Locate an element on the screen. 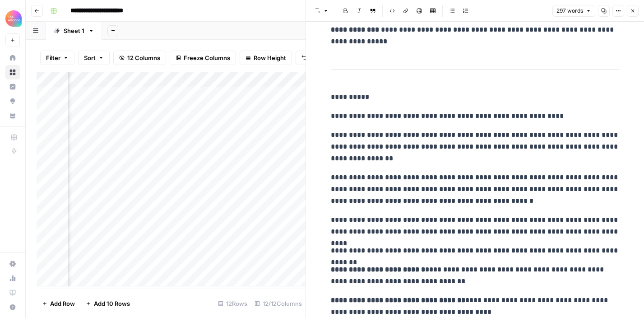  span: Filter is located at coordinates (53, 58).